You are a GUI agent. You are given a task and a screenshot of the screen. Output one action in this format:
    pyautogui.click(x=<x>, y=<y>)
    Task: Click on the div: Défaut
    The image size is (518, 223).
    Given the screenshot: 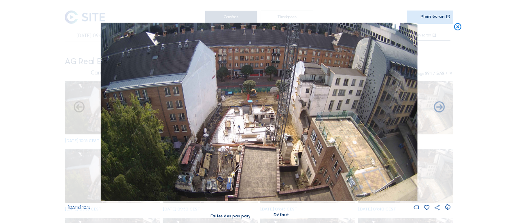 What is the action you would take?
    pyautogui.click(x=281, y=215)
    